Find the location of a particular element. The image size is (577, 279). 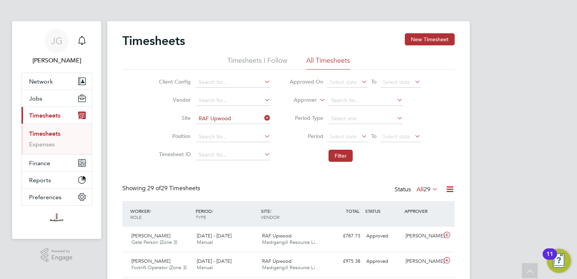

div: WORKER is located at coordinates (161, 214).